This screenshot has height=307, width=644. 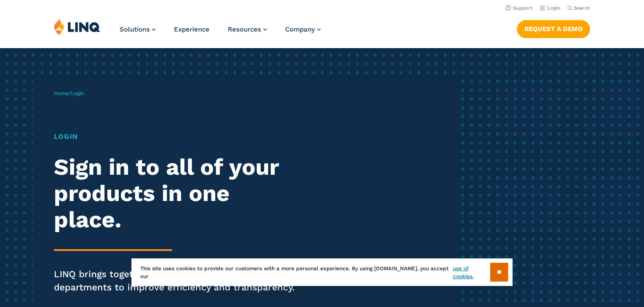 What do you see at coordinates (138, 29) in the screenshot?
I see `a: Solutions` at bounding box center [138, 29].